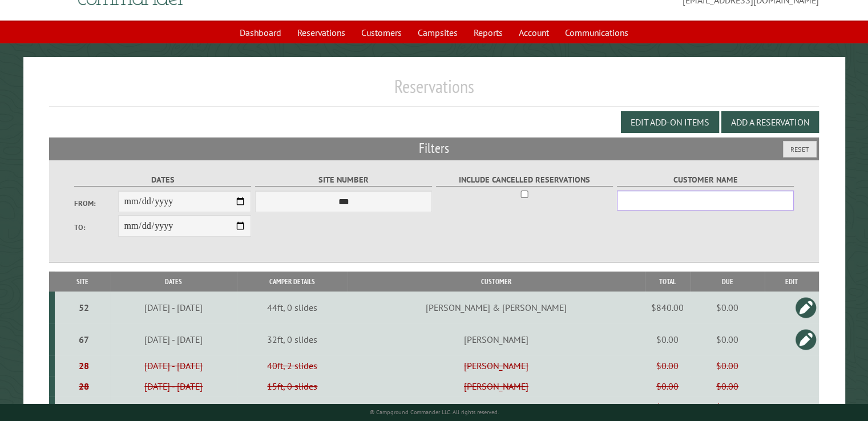  I want to click on label: Customer Name, so click(705, 180).